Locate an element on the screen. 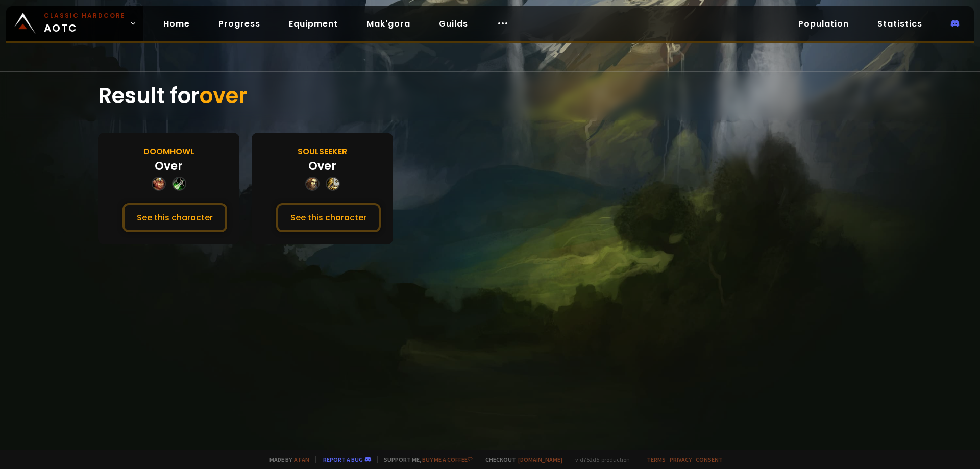  a: Mak'gora is located at coordinates (388, 23).